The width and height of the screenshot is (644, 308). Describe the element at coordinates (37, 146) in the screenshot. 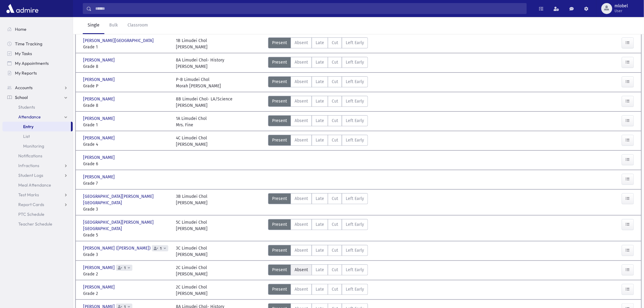

I see `a: Monitoring` at that location.